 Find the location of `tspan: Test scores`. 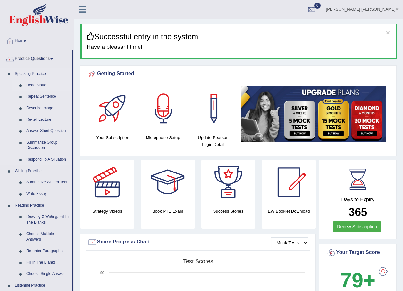

tspan: Test scores is located at coordinates (198, 261).